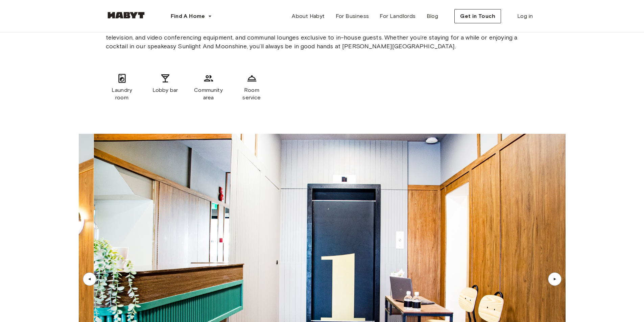  I want to click on a: Log in, so click(525, 17).